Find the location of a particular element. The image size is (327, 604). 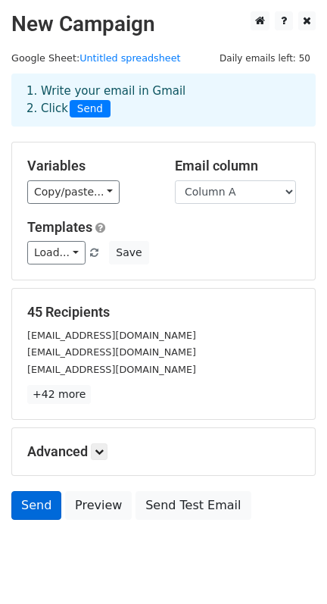

h5: Email column is located at coordinates (237, 166).